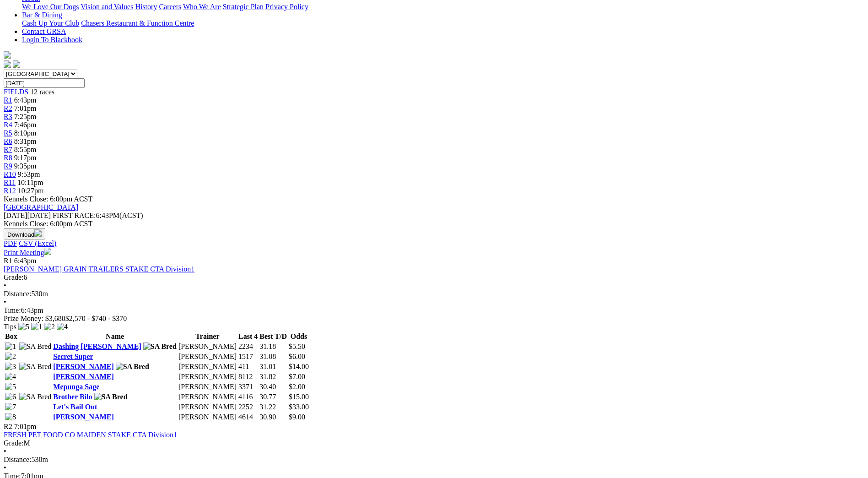 The width and height of the screenshot is (868, 478). I want to click on td: 31.18, so click(273, 346).